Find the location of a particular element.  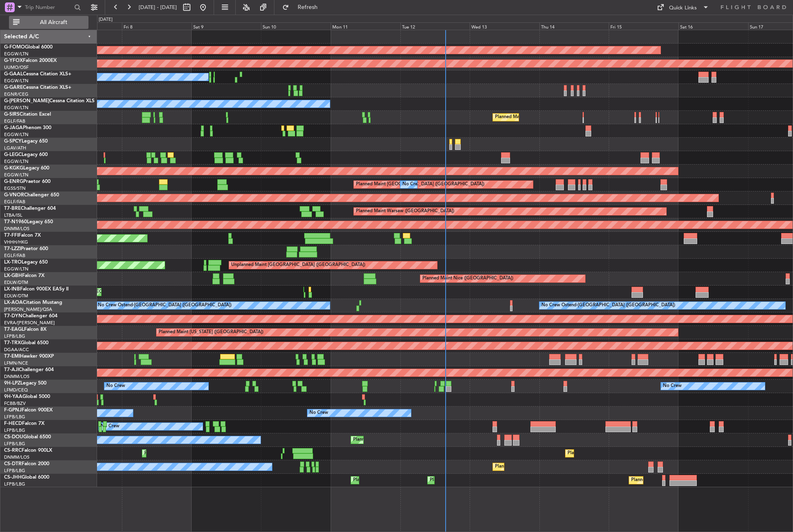

a: LFMN/NCE is located at coordinates (16, 363).